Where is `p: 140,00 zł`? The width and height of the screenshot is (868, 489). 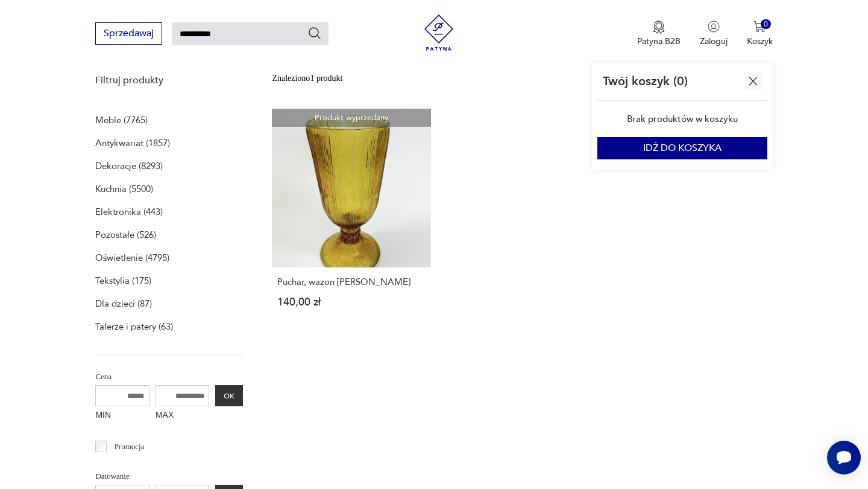 p: 140,00 zł is located at coordinates (351, 302).